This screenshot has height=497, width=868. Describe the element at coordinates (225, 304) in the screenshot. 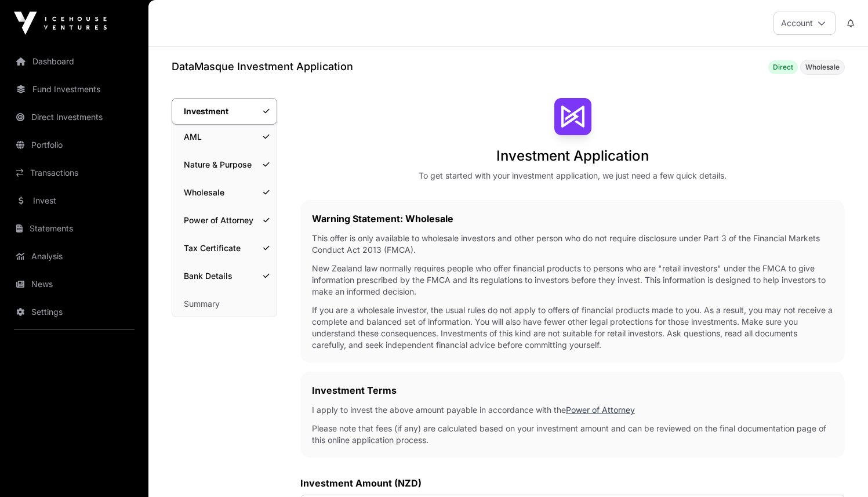

I see `a: Summary` at that location.